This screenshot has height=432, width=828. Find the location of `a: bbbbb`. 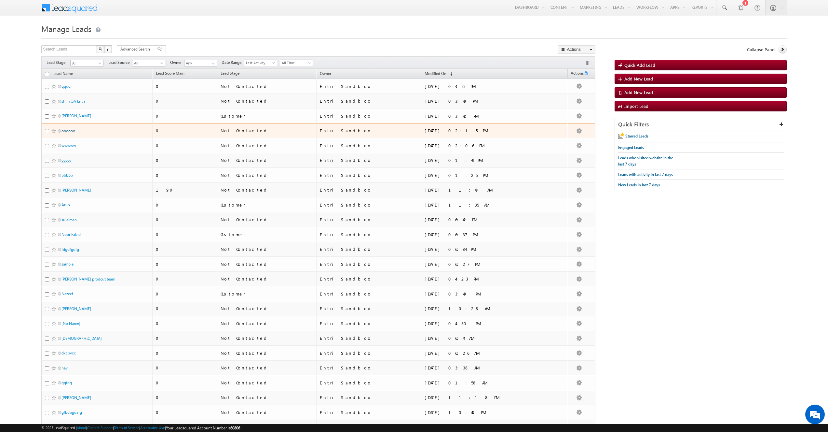

a: bbbbb is located at coordinates (67, 175).